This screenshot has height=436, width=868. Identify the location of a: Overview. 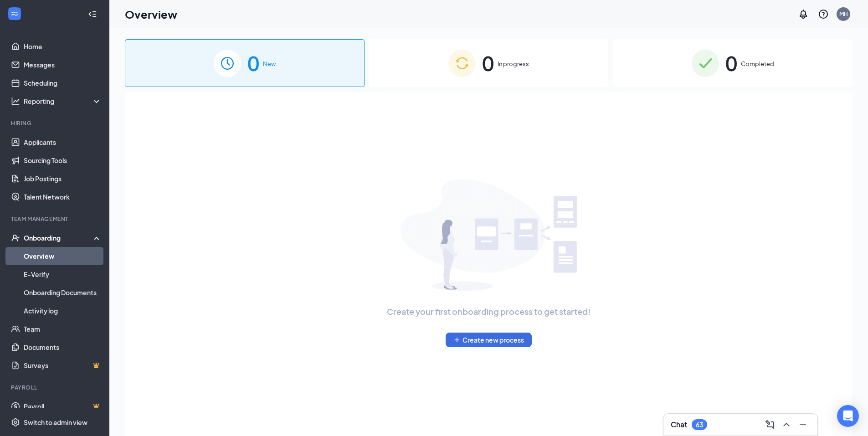
(63, 256).